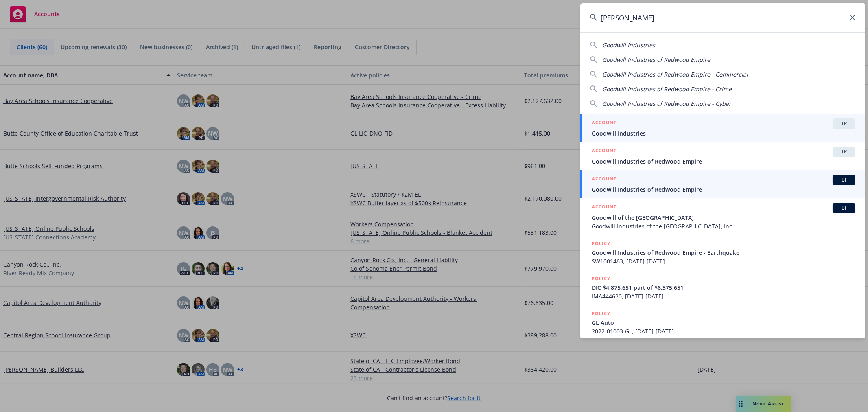  Describe the element at coordinates (723, 128) in the screenshot. I see `a: ACCOUNTTRGoodwill Industries` at that location.